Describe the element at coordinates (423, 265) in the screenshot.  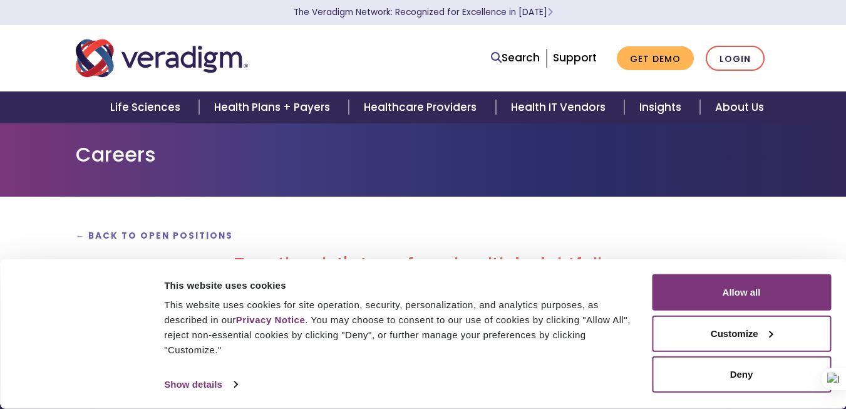
I see `h2: Together, let's transform health insightfully` at that location.